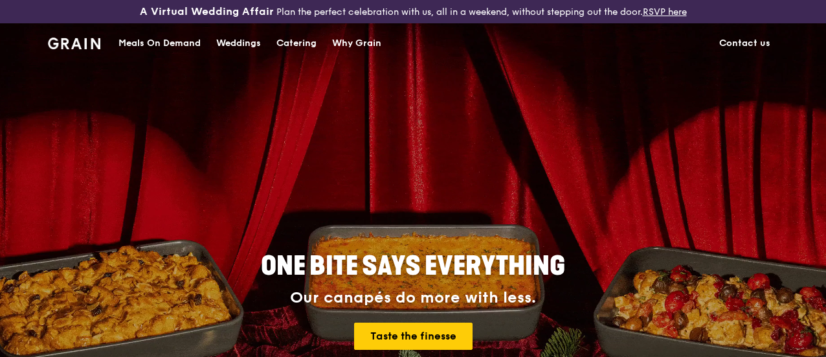 The image size is (826, 357). What do you see at coordinates (357, 43) in the screenshot?
I see `a: Why Grain` at bounding box center [357, 43].